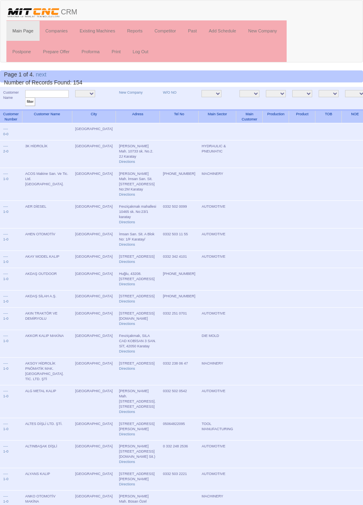  Describe the element at coordinates (19, 74) in the screenshot. I see `span: Page 1 of 4.` at that location.